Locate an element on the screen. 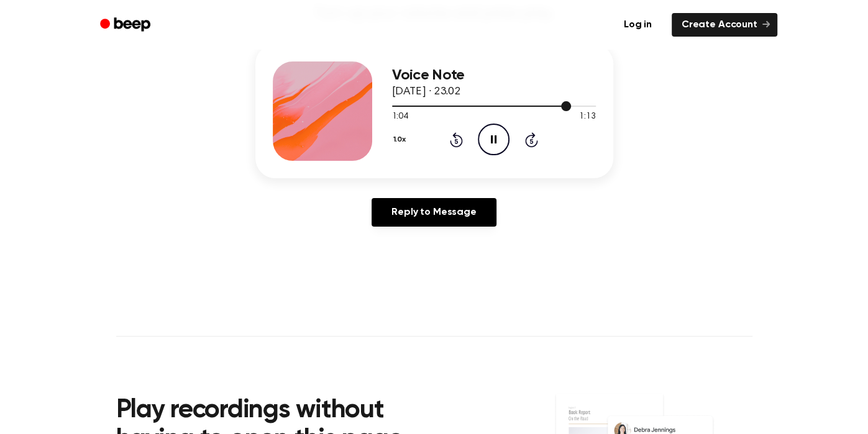 The image size is (868, 434). a: Log in is located at coordinates (637, 25).